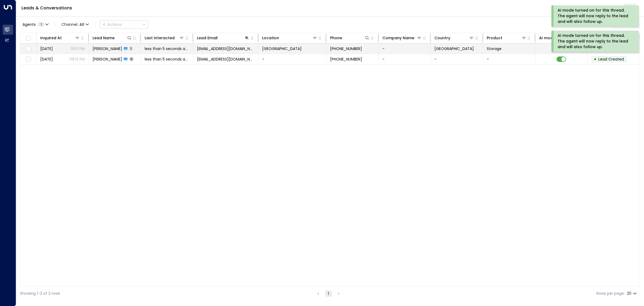 Image resolution: width=644 pixels, height=306 pixels. Describe the element at coordinates (132, 59) in the screenshot. I see `span: 0` at that location.